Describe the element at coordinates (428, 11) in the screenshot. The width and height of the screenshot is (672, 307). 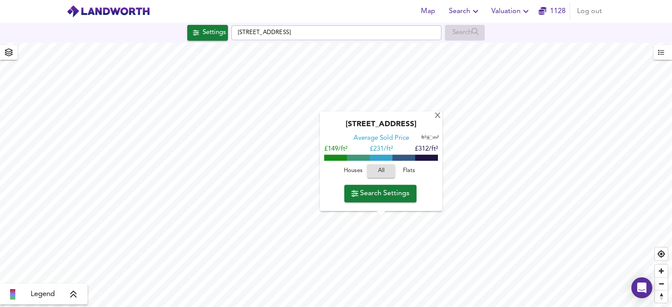
I see `button: Map` at that location.